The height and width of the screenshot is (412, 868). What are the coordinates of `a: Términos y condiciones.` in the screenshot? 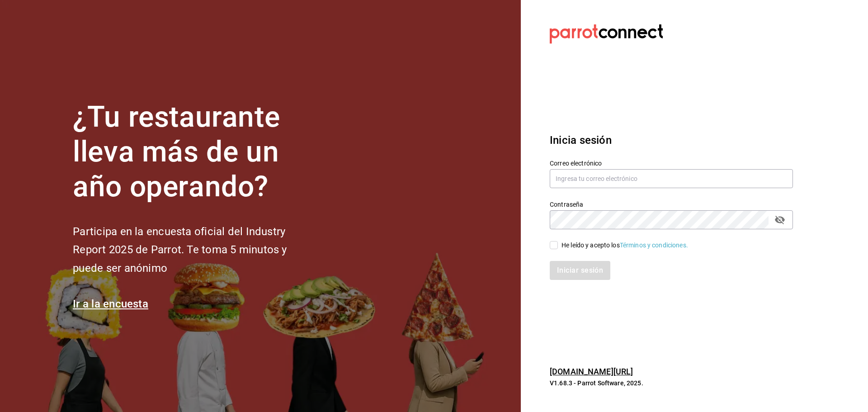 It's located at (654, 245).